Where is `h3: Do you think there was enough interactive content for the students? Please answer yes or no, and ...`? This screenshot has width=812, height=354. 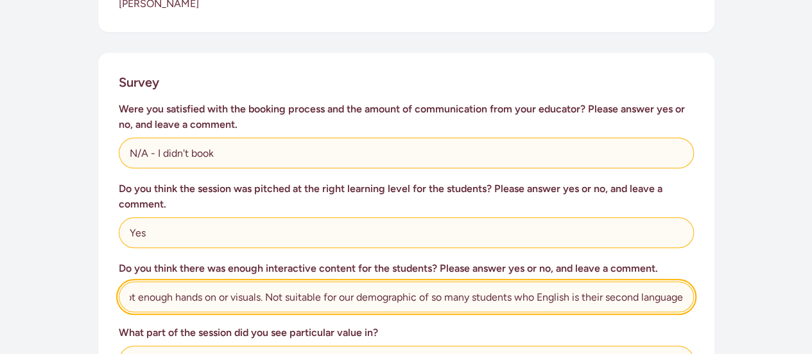
h3: Do you think there was enough interactive content for the students? Please answer yes or no, and ... is located at coordinates (406, 268).